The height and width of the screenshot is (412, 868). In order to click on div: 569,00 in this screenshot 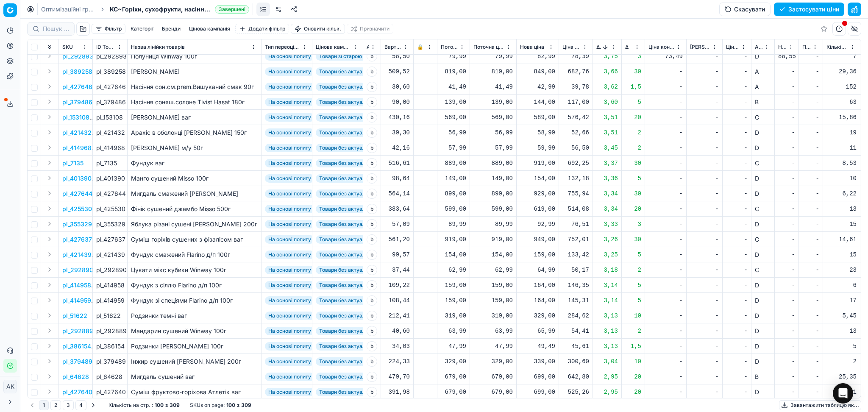, I will do `click(454, 118)`.